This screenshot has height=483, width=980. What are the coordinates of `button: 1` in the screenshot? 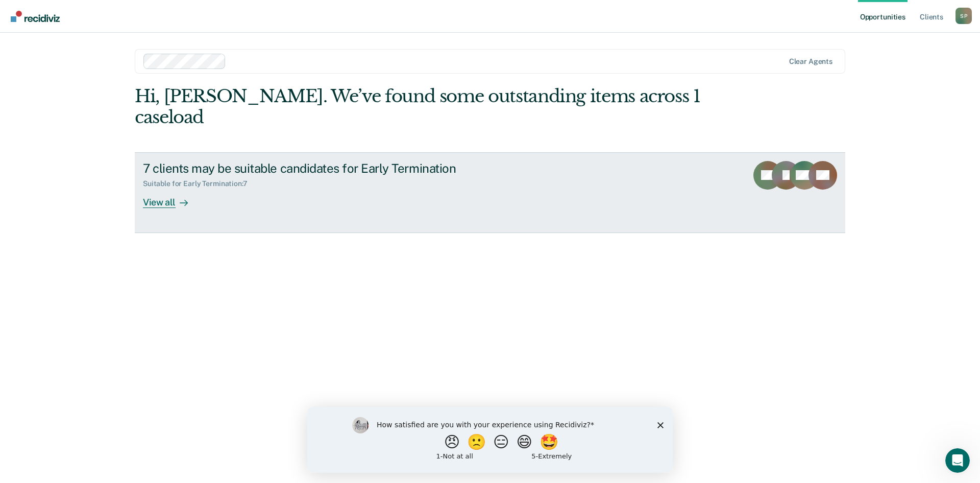 It's located at (145, 35).